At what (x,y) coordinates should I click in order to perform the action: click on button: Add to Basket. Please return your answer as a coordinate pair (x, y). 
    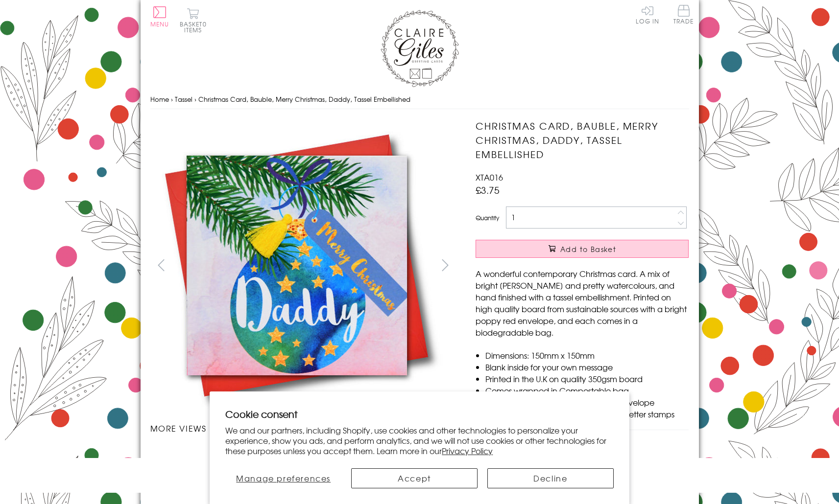
    Looking at the image, I should click on (582, 249).